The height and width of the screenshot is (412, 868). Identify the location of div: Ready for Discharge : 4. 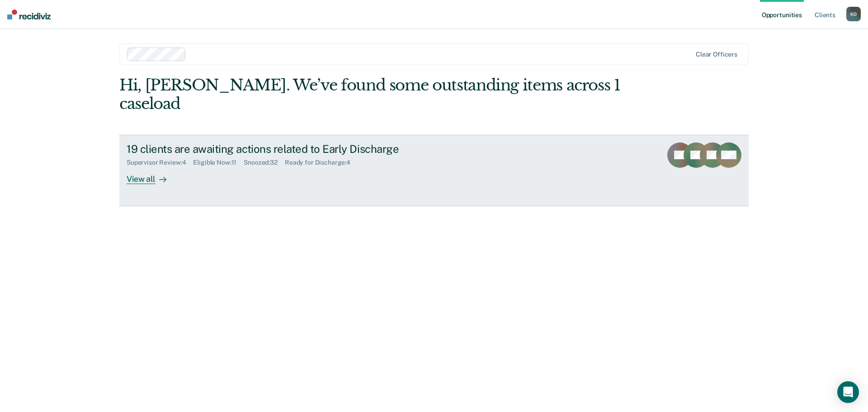
(321, 162).